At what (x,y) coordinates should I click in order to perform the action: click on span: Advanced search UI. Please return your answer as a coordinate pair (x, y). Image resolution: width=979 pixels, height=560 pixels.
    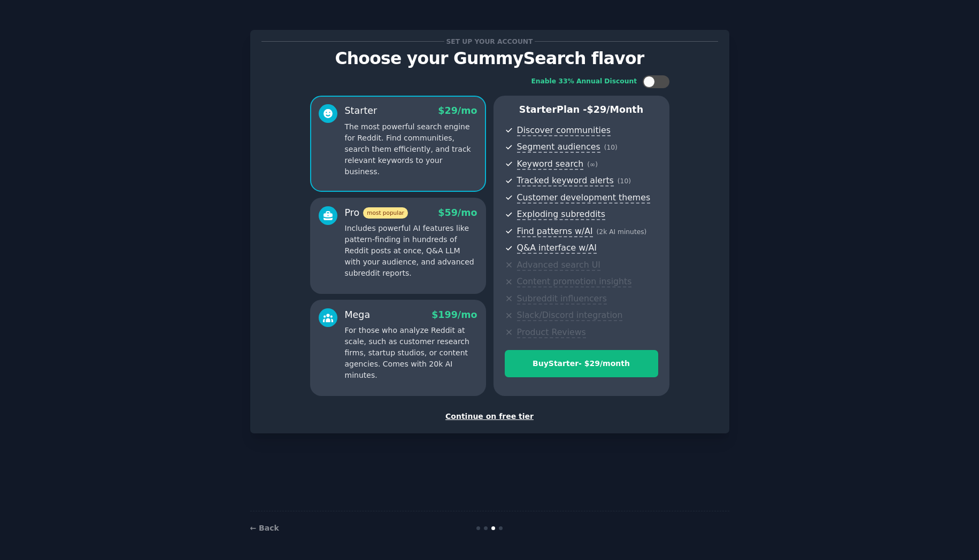
    Looking at the image, I should click on (559, 265).